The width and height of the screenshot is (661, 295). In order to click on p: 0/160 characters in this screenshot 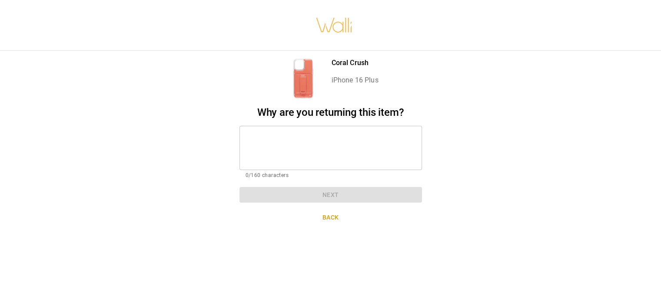, I will do `click(331, 176)`.